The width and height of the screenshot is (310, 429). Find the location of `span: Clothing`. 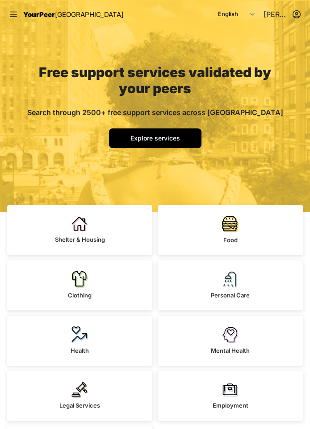

span: Clothing is located at coordinates (79, 295).